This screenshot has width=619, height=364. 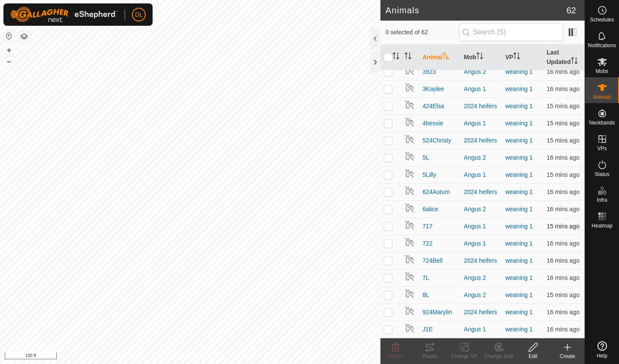 I want to click on div: Tracks, so click(x=430, y=356).